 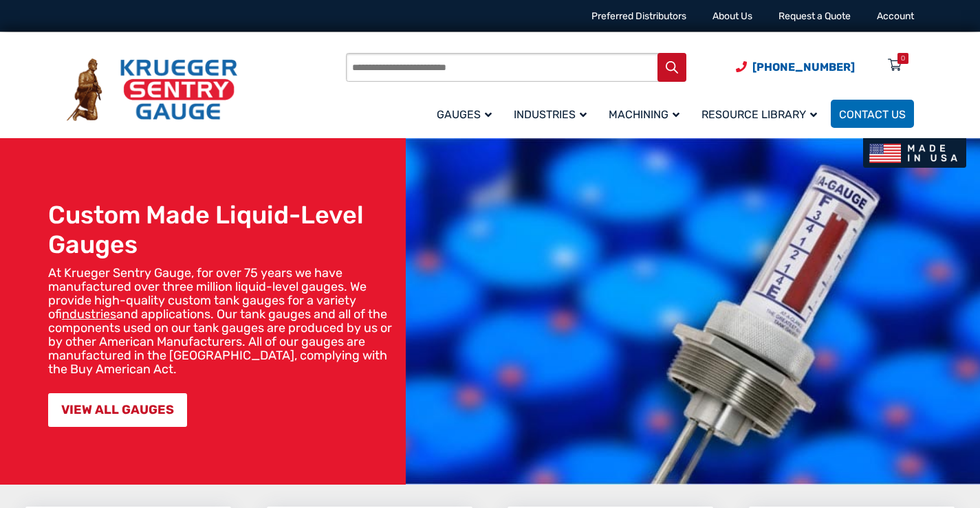 What do you see at coordinates (644, 114) in the screenshot?
I see `span: Machining` at bounding box center [644, 114].